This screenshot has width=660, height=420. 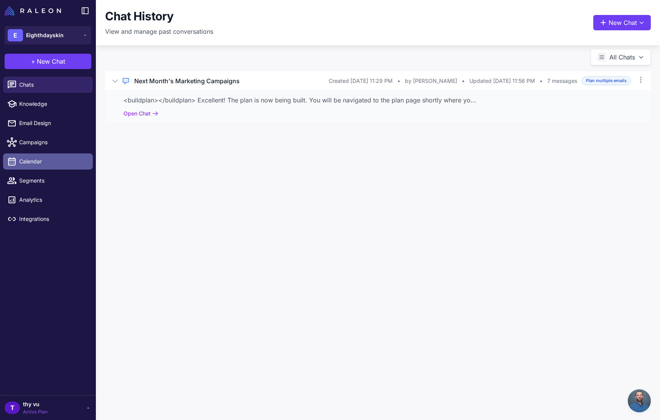 I want to click on span: Knowledge, so click(x=53, y=104).